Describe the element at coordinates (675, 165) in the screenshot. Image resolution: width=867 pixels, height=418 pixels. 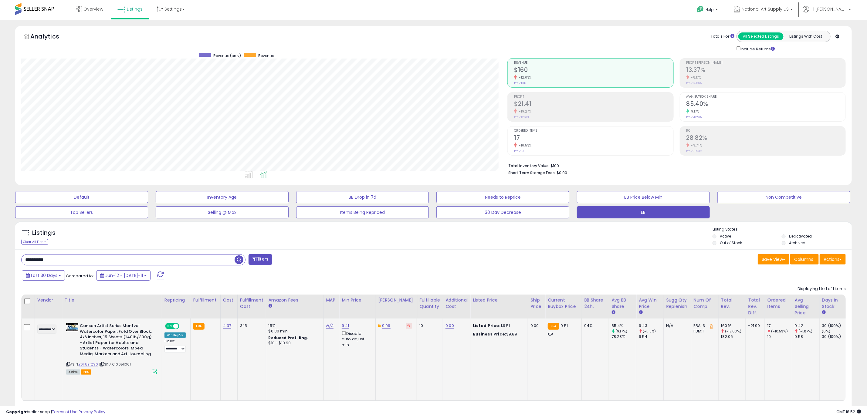
I see `li: $109` at that location.